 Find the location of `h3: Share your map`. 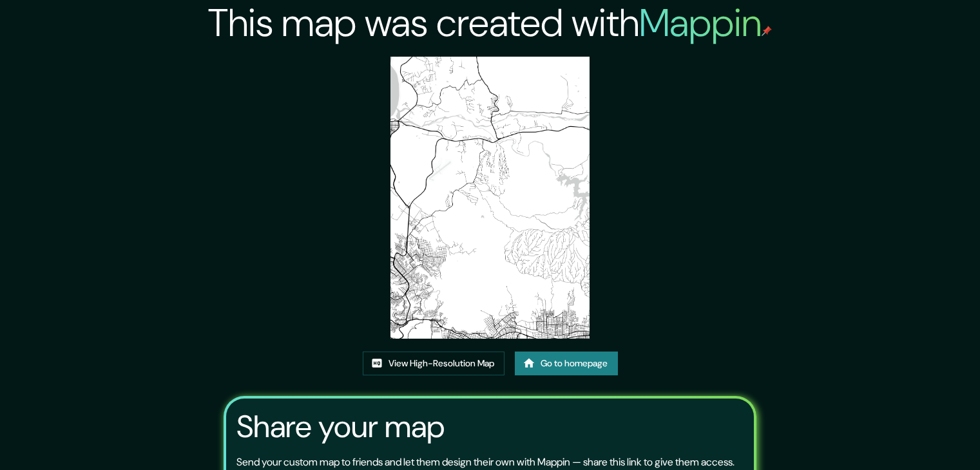

h3: Share your map is located at coordinates (340, 427).